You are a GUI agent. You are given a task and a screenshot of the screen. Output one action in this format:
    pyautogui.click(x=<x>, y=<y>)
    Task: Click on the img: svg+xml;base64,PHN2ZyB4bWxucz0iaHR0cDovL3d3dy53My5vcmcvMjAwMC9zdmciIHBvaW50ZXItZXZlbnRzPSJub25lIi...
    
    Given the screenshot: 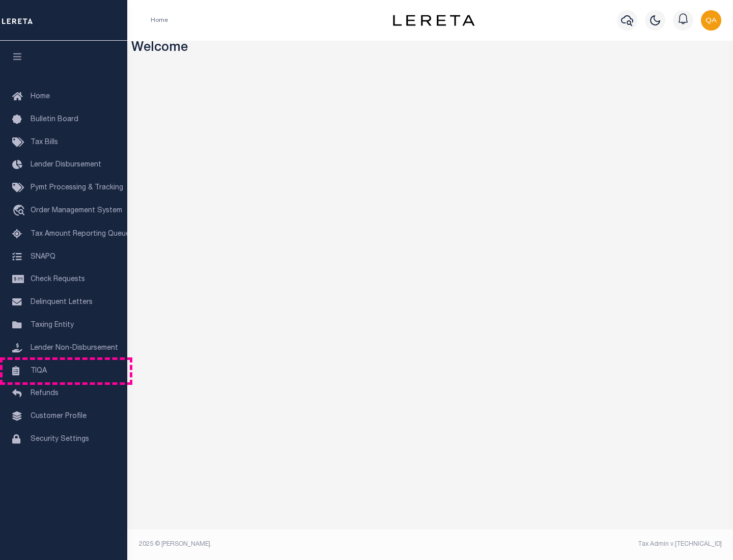 What is the action you would take?
    pyautogui.click(x=711, y=21)
    